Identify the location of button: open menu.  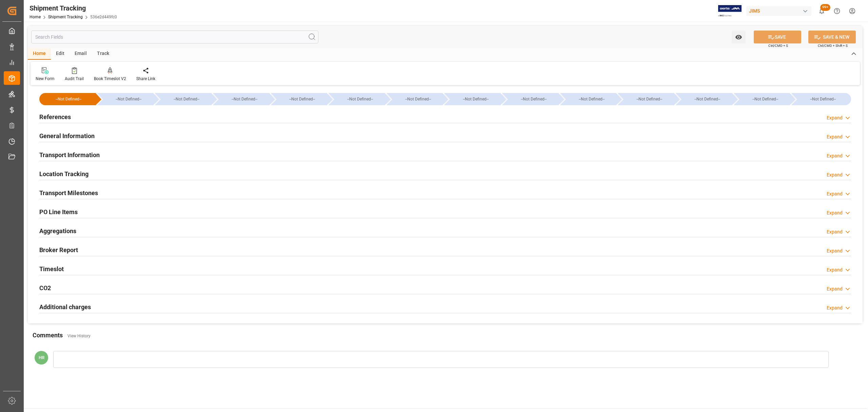
(738, 36).